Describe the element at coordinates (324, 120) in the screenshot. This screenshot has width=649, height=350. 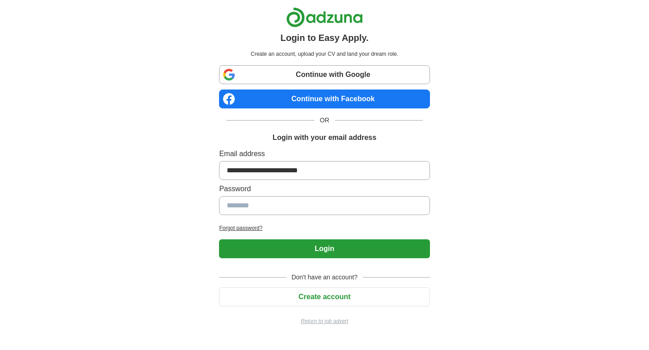
I see `span: OR` at that location.